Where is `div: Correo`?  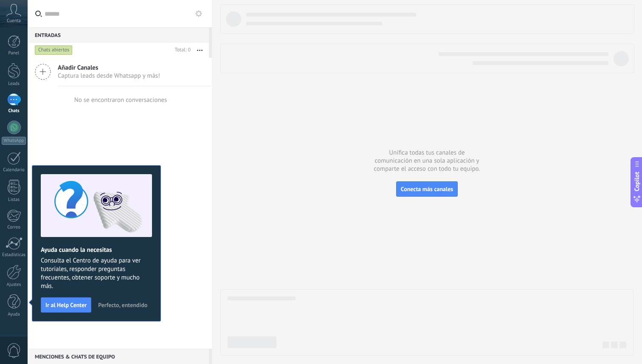
div: Correo is located at coordinates (14, 227).